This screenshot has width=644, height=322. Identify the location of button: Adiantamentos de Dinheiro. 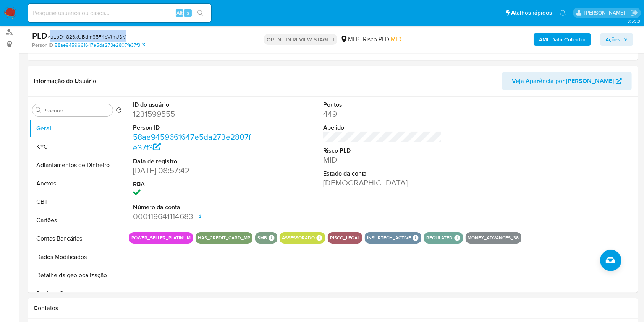
(77, 165).